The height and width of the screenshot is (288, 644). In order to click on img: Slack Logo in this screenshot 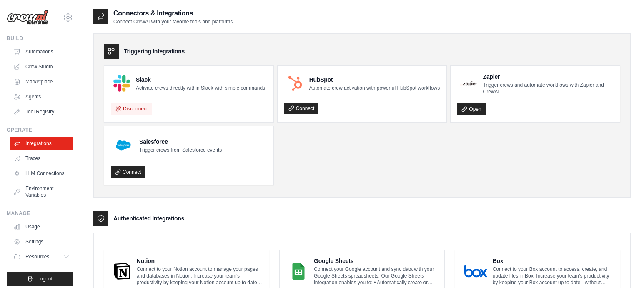, I will do `click(122, 83)`.